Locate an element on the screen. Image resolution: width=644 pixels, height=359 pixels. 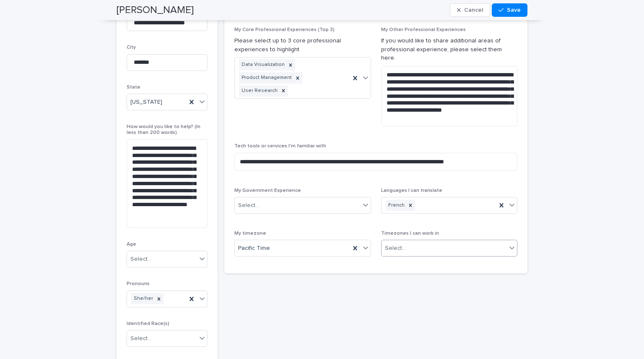
span: Save is located at coordinates (514, 10).